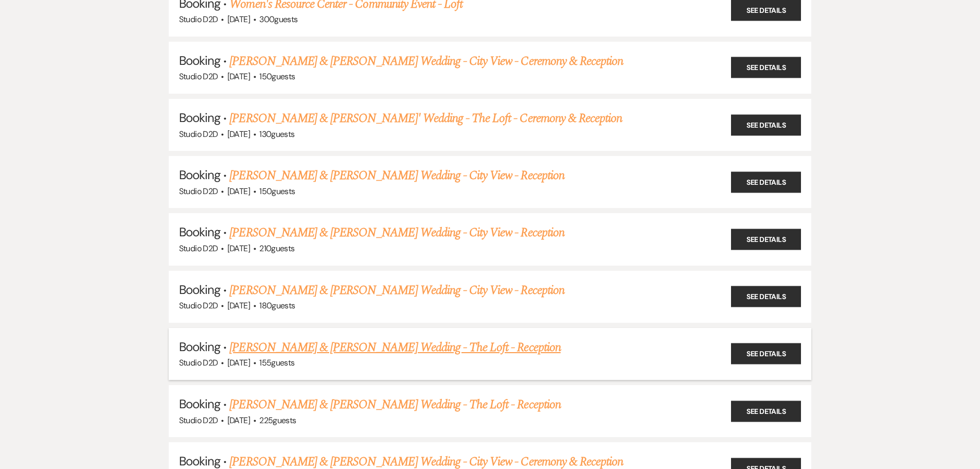  I want to click on span: 300 guests, so click(278, 19).